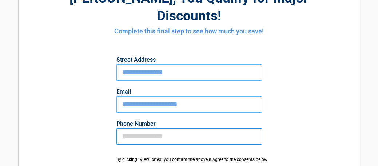 The height and width of the screenshot is (166, 378). Describe the element at coordinates (189, 60) in the screenshot. I see `label: Street Address` at that location.